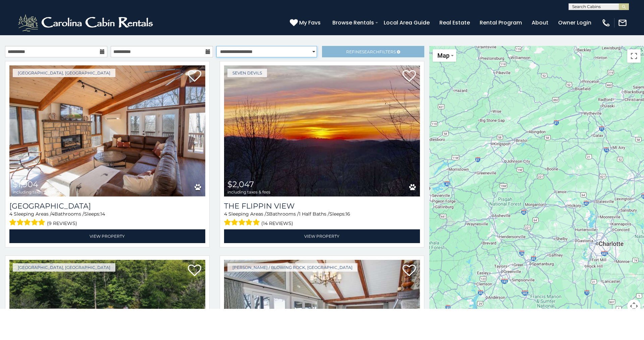  I want to click on a: The Flippin View, so click(322, 206).